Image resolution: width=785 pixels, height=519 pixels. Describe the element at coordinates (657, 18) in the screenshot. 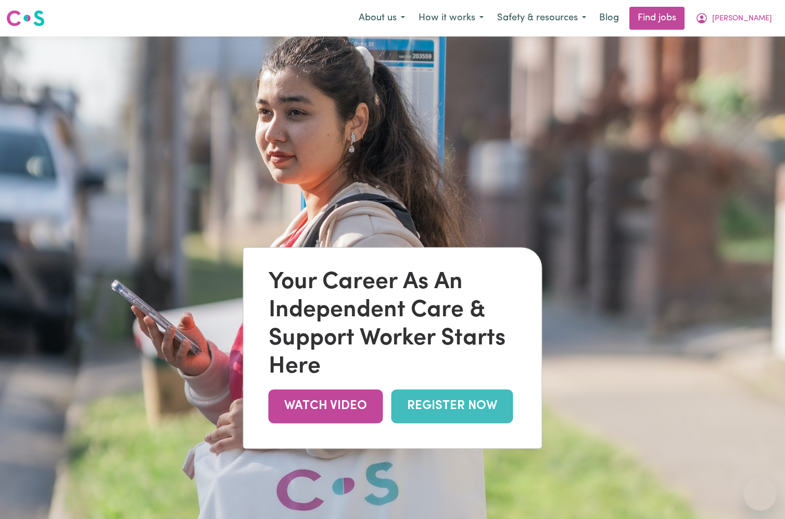

I see `a: Find jobs` at that location.